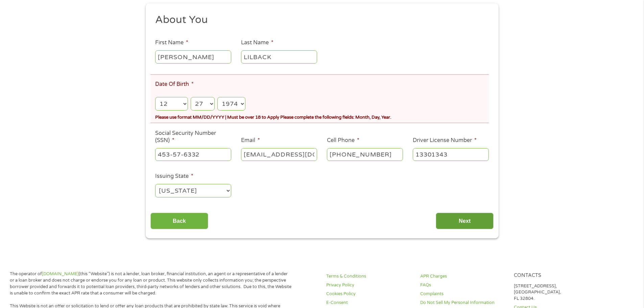 The width and height of the screenshot is (644, 308). I want to click on input: Next, so click(464, 221).